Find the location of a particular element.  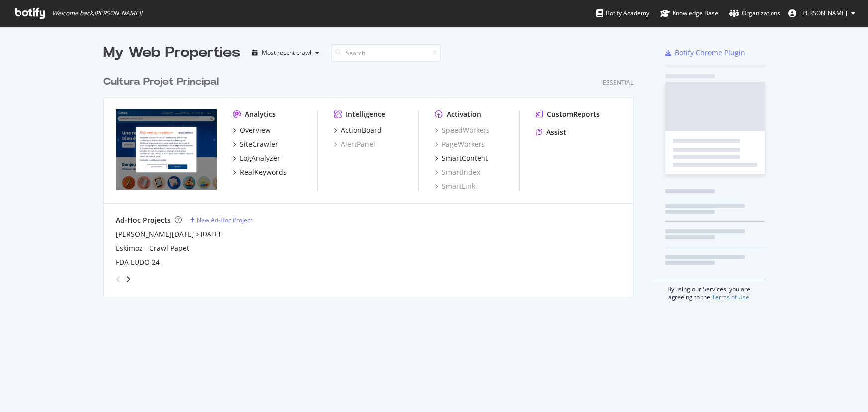

div: Most recent crawl is located at coordinates (286, 53).